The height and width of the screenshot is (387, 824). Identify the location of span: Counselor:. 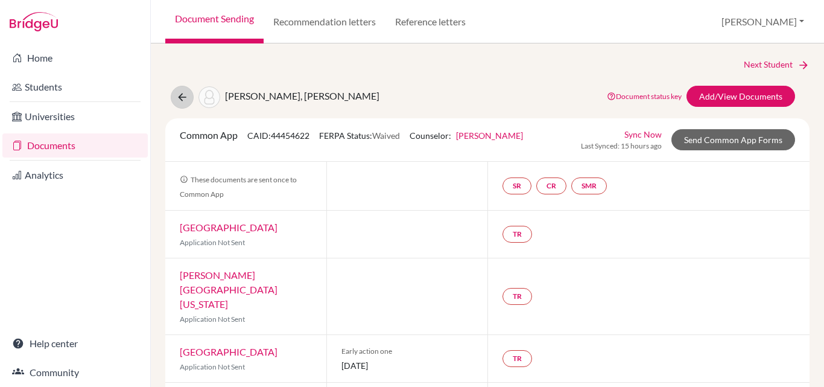
(466, 135).